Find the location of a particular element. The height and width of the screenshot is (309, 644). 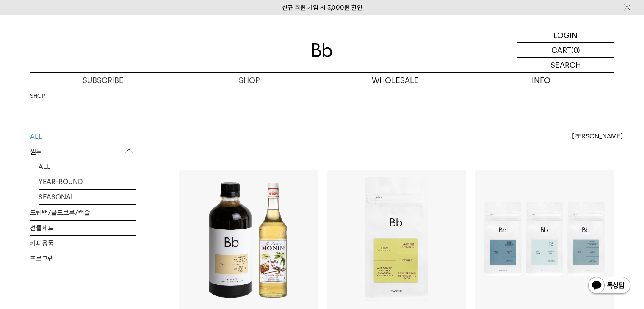

p: SUBSCRIBE is located at coordinates (103, 80).